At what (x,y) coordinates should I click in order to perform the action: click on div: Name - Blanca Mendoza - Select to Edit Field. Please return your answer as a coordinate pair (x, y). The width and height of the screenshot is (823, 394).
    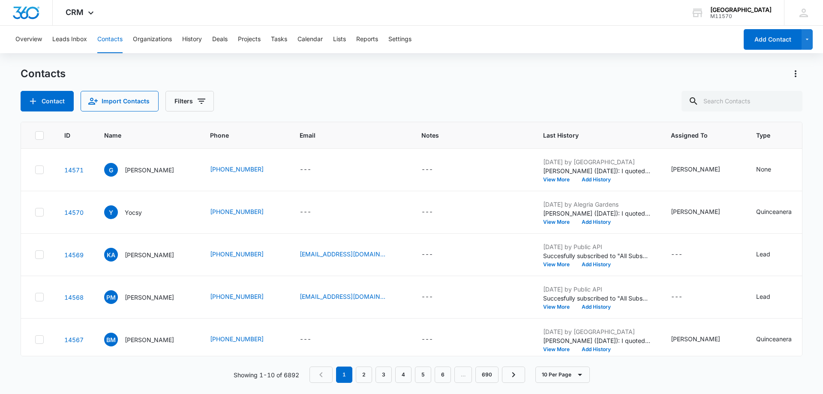
    Looking at the image, I should click on (147, 339).